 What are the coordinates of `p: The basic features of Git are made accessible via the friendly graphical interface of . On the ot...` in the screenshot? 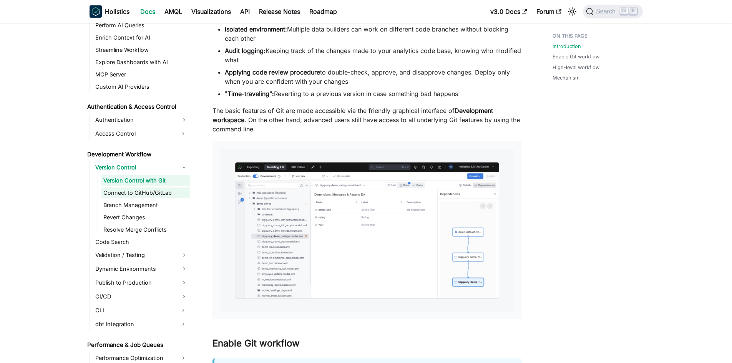 It's located at (367, 120).